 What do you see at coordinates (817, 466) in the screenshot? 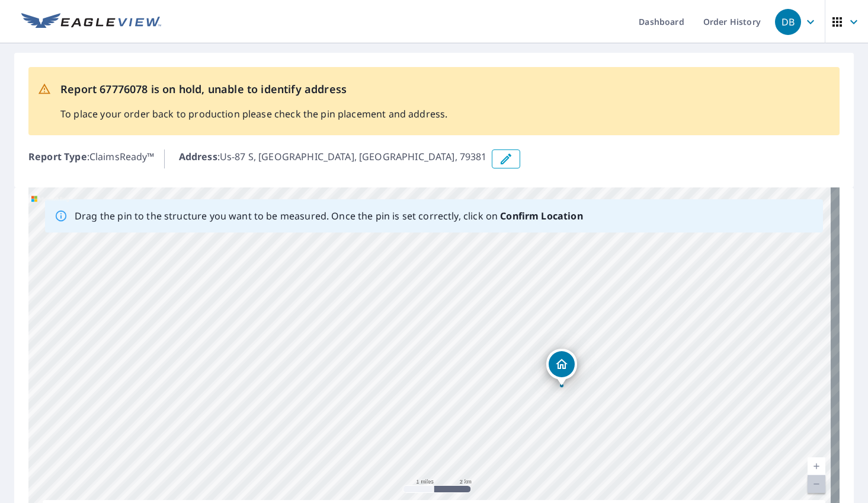
I see `a: Current Level 12, Zoom In` at bounding box center [817, 466].